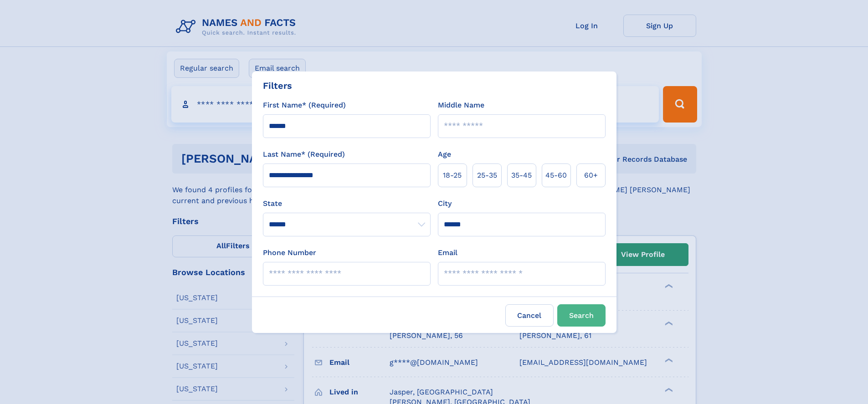 Image resolution: width=868 pixels, height=404 pixels. Describe the element at coordinates (448, 253) in the screenshot. I see `label: Email` at that location.